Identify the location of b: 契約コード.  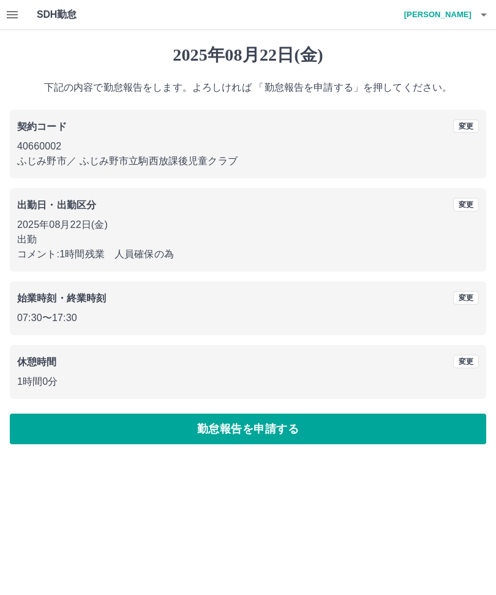
(42, 126).